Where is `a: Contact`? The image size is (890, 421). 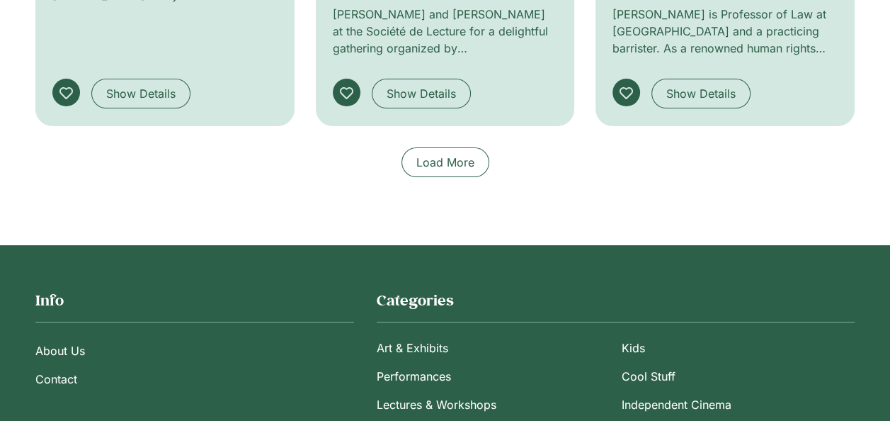 a: Contact is located at coordinates (195, 379).